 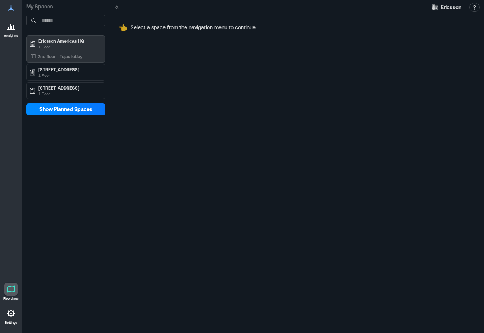 What do you see at coordinates (11, 292) in the screenshot?
I see `a: Floorplans` at bounding box center [11, 292].